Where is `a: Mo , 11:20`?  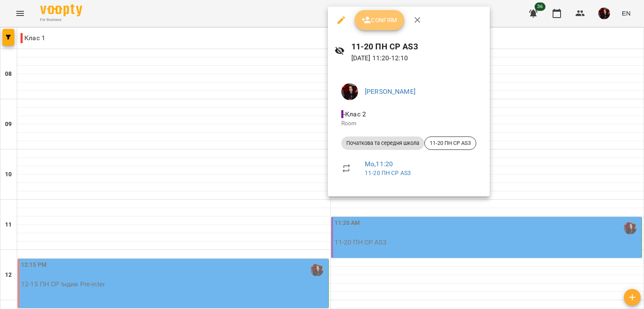 a: Mo , 11:20 is located at coordinates (378, 164).